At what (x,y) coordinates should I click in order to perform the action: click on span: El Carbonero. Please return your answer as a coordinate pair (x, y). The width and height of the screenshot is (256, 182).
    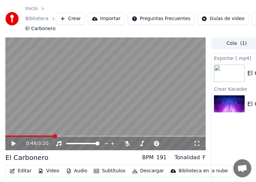
    Looking at the image, I should click on (40, 29).